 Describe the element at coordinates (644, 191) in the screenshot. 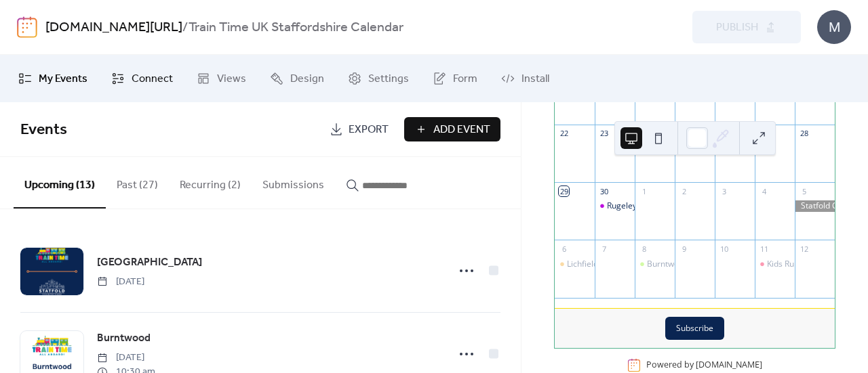

I see `div: 1` at that location.